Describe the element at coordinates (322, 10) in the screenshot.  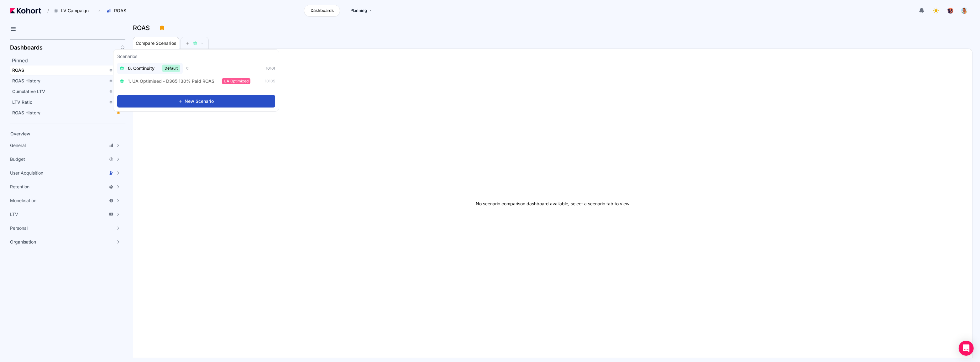
I see `a: Dashboards` at that location.